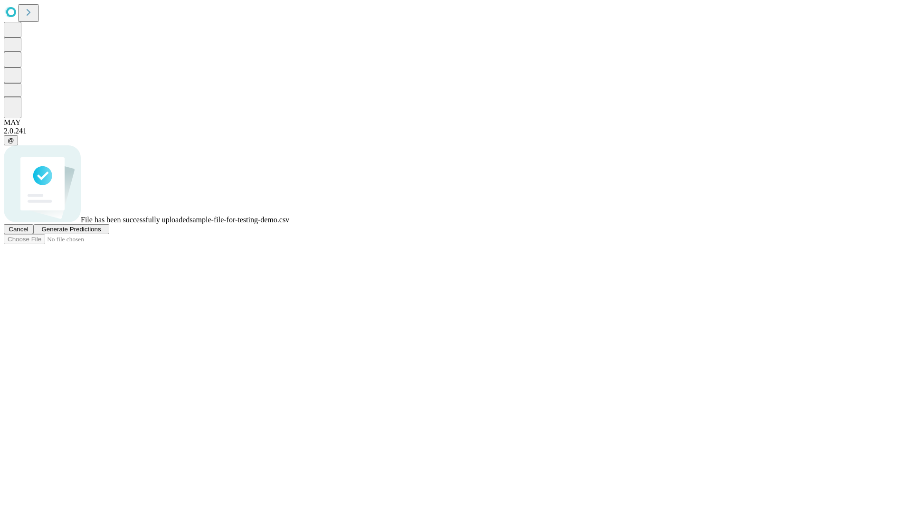 The image size is (912, 513). Describe the element at coordinates (456, 131) in the screenshot. I see `div: 2.0.241` at that location.